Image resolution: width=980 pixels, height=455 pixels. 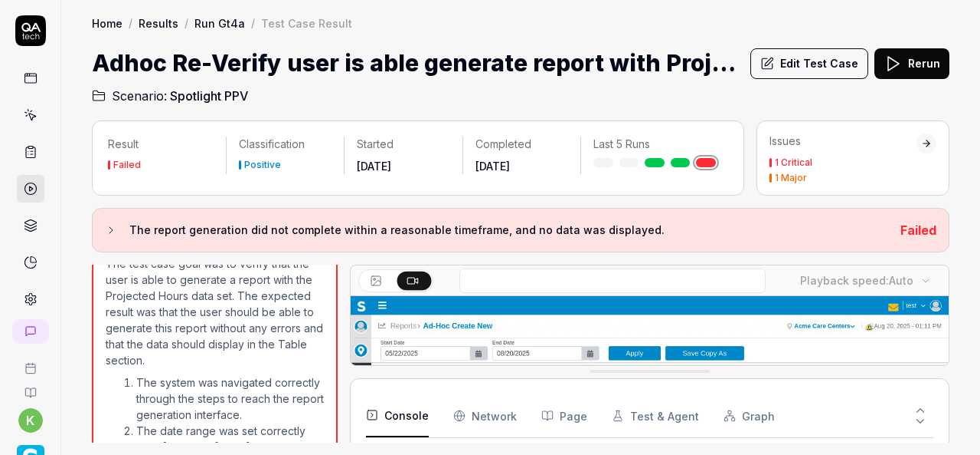 What do you see at coordinates (214, 311) in the screenshot?
I see `p: The test case goal was to verify that the user is able to generate a report with the Projected Ho...` at bounding box center [214, 311].